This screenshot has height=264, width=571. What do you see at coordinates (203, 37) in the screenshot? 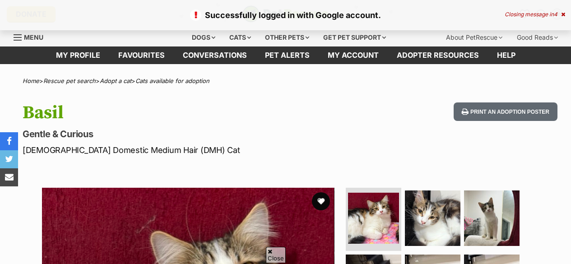
I see `div: Dogs` at bounding box center [203, 37].